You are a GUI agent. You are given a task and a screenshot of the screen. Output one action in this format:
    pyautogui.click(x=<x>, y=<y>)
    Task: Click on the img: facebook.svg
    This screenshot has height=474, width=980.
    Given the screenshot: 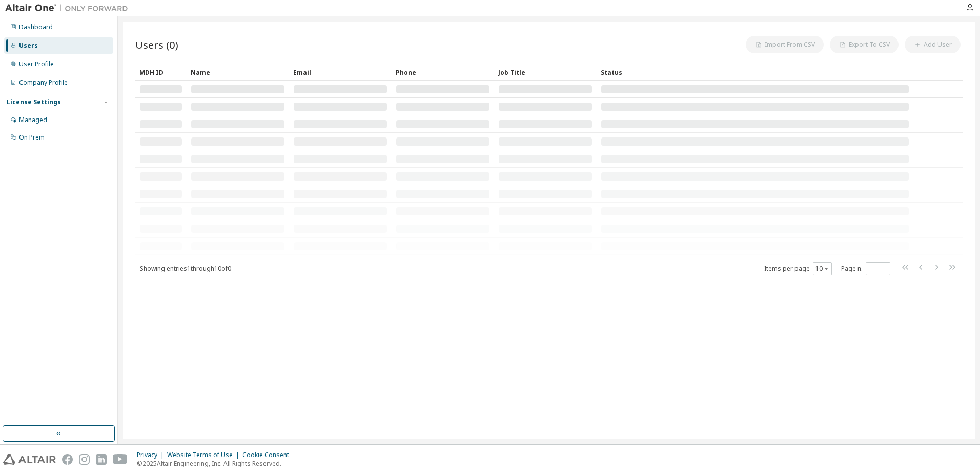 What is the action you would take?
    pyautogui.click(x=67, y=459)
    